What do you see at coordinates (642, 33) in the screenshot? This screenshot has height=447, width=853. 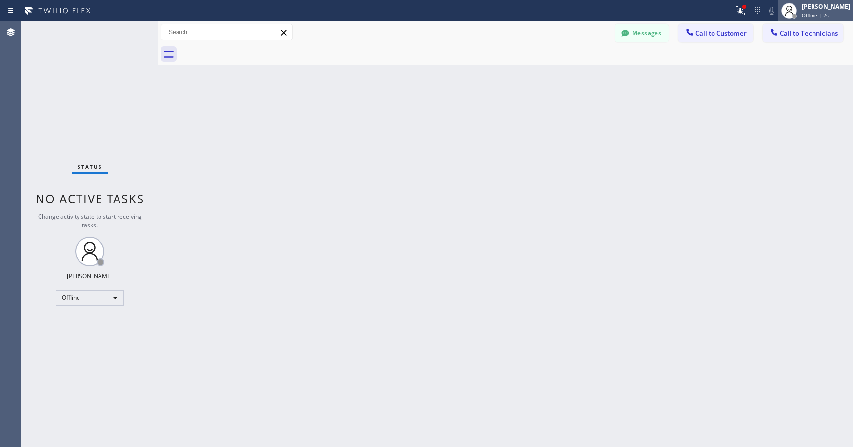 I see `button: Messages` at bounding box center [642, 33].